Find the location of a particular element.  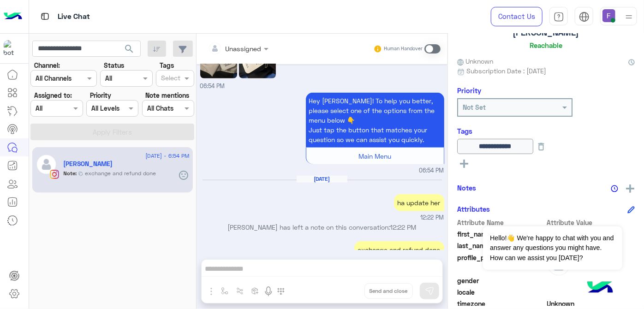

label: Assigned to: is located at coordinates (53, 95).